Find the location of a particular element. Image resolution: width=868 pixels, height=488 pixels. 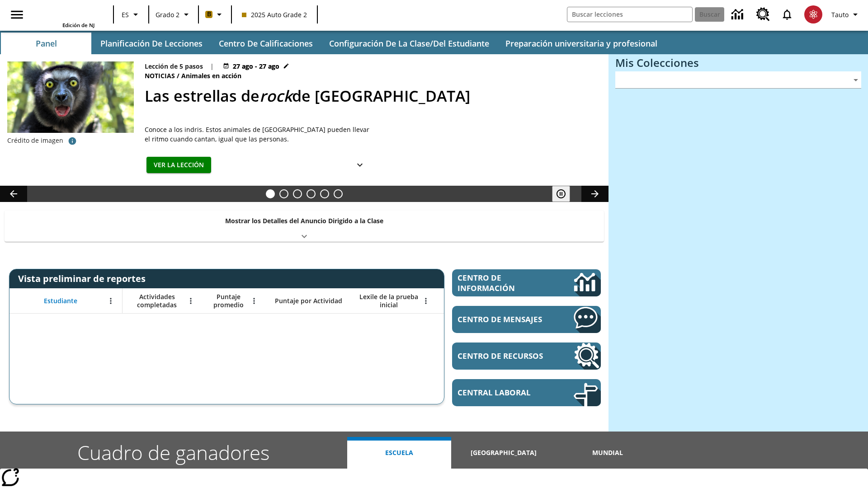

button: Grado: Grado 2, Elige un grado is located at coordinates (173, 15).